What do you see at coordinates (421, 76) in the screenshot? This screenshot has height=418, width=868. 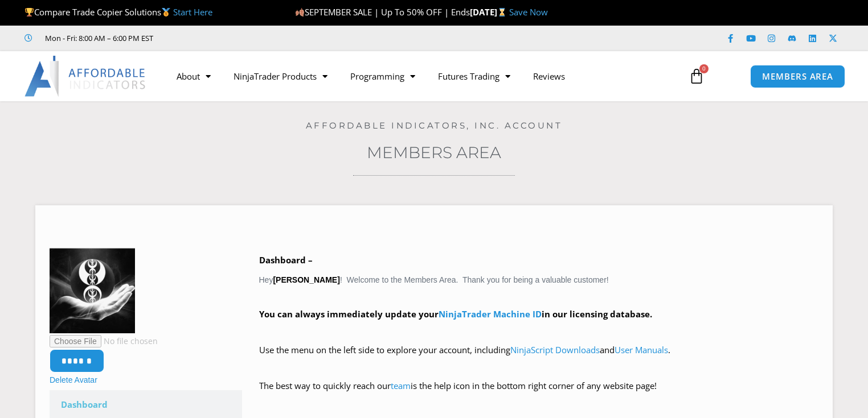 I see `nav: Menu` at bounding box center [421, 76].